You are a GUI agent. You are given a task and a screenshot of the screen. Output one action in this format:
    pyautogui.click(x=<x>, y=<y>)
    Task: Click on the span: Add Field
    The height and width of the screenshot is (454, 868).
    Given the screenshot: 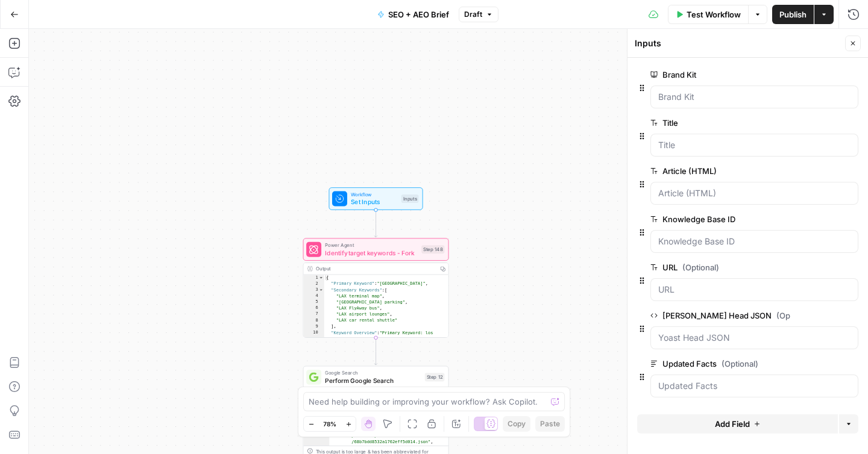 What is the action you would take?
    pyautogui.click(x=732, y=424)
    